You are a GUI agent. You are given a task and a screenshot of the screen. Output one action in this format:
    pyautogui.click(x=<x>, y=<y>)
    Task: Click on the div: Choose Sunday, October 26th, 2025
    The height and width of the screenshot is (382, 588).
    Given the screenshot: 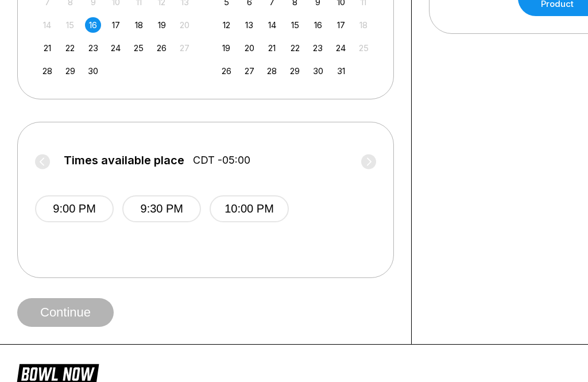 What is the action you would take?
    pyautogui.click(x=226, y=71)
    